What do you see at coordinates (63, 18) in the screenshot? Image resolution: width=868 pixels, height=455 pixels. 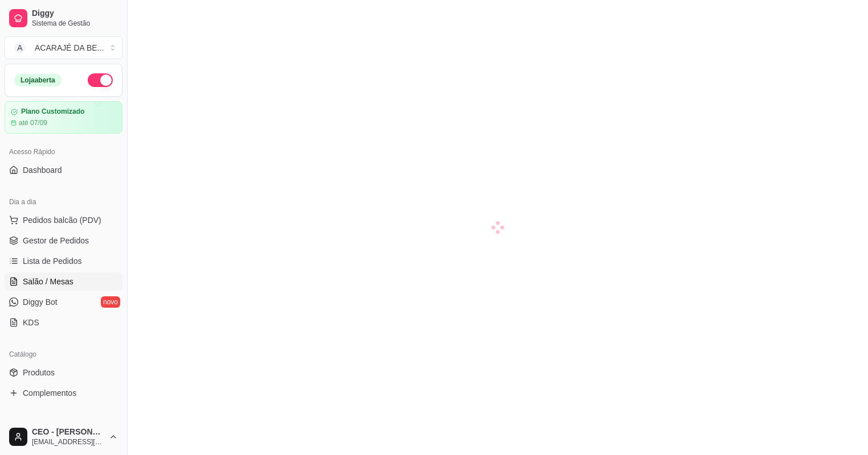 I see `a: DiggySistema de Gestão` at bounding box center [63, 18].